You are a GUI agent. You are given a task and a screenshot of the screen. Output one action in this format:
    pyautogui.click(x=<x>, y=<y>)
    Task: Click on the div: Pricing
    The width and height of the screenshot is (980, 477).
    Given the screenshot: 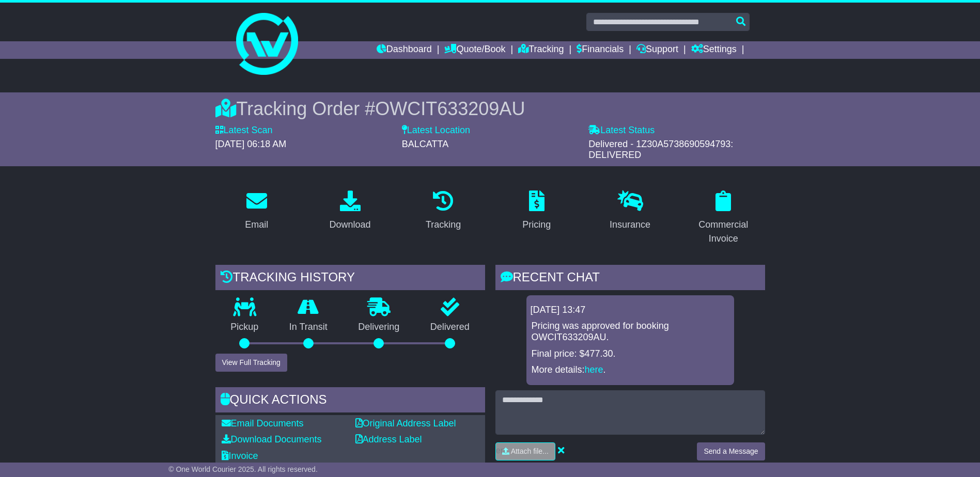 What is the action you would take?
    pyautogui.click(x=536, y=224)
    